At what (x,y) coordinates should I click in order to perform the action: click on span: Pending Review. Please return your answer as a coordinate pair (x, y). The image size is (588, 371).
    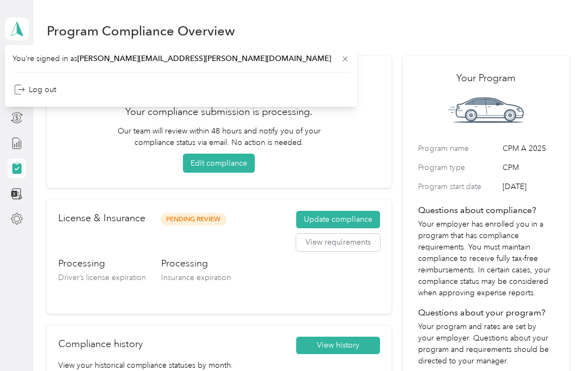
    Looking at the image, I should click on (193, 219).